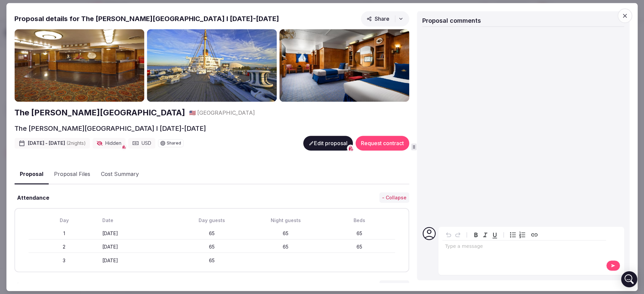 The image size is (644, 294). Describe the element at coordinates (522, 235) in the screenshot. I see `button: Numbered list` at that location.